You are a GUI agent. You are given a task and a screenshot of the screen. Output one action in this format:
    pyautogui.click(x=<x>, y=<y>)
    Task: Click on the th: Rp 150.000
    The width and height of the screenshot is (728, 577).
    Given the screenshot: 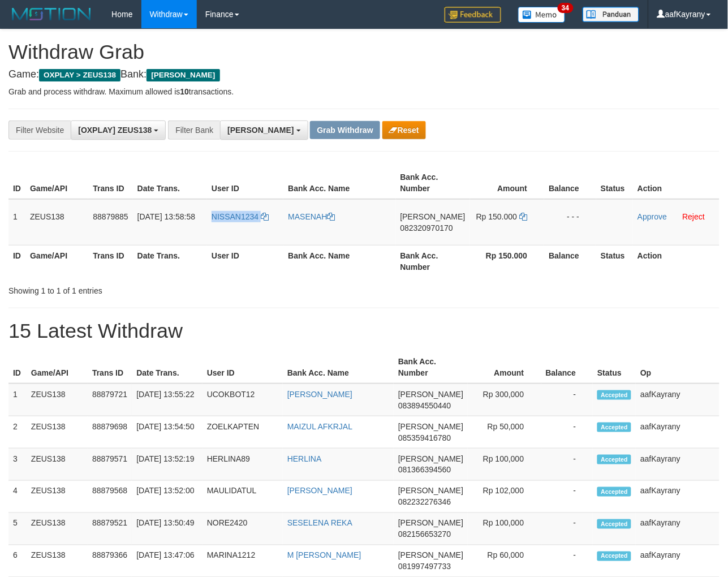 What is the action you would take?
    pyautogui.click(x=507, y=261)
    